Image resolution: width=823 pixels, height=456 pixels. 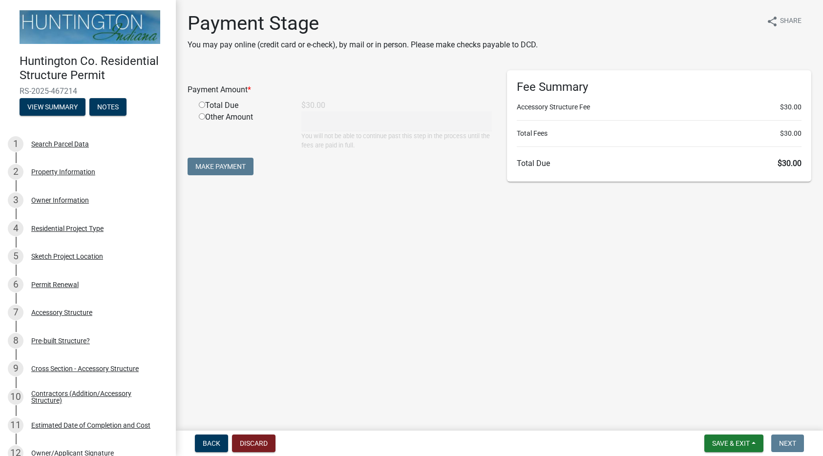 What do you see at coordinates (108, 108) in the screenshot?
I see `wm-modal-confirm: Notes` at bounding box center [108, 108].